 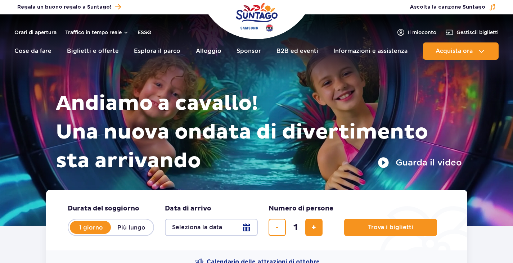 What do you see at coordinates (420, 163) in the screenshot?
I see `button: Guarda il video` at bounding box center [420, 163].